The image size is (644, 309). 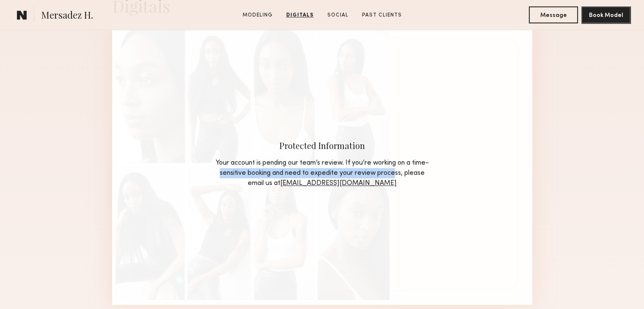 What do you see at coordinates (606, 15) in the screenshot?
I see `button: Book Model` at bounding box center [606, 15].